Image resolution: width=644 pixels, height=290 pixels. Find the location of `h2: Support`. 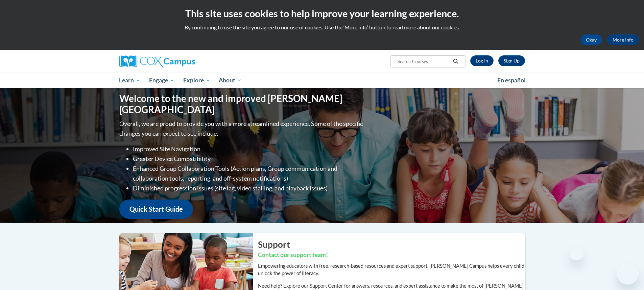

h2: Support is located at coordinates (392, 245).